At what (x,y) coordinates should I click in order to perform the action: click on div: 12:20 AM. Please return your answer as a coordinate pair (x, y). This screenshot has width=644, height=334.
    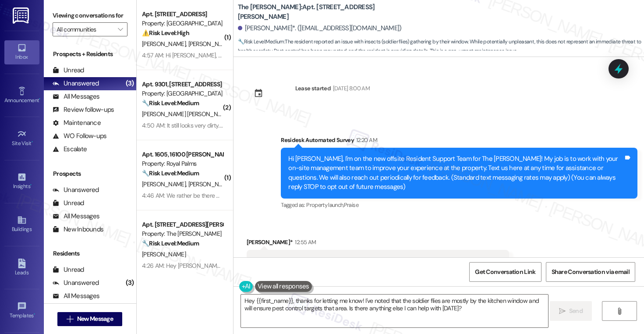
    Looking at the image, I should click on (365, 140).